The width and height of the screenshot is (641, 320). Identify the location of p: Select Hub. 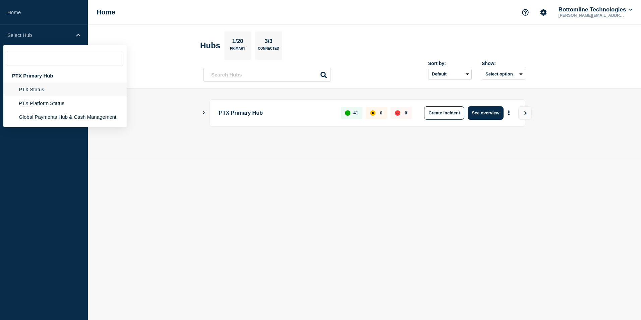
(40, 35).